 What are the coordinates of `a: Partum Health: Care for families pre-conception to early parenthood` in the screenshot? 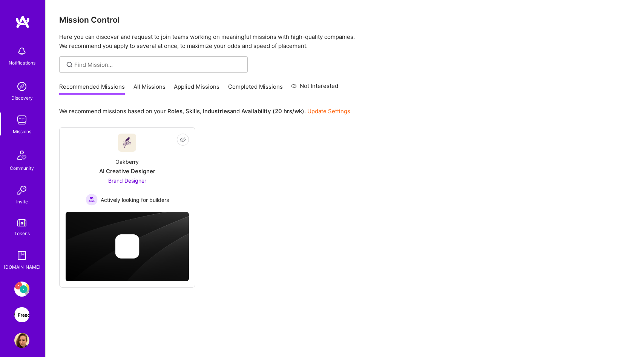 It's located at (22, 289).